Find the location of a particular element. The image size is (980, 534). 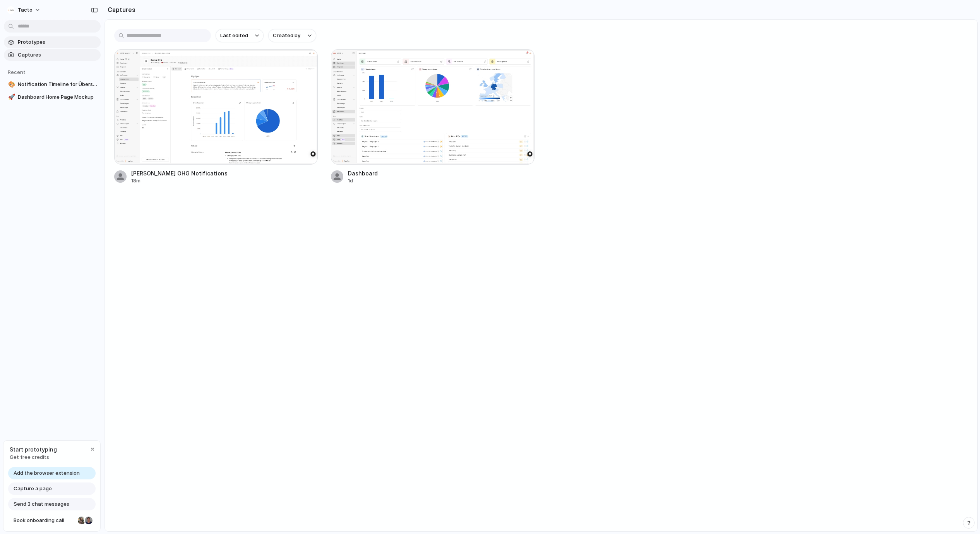

button: Tacto is located at coordinates (24, 10).